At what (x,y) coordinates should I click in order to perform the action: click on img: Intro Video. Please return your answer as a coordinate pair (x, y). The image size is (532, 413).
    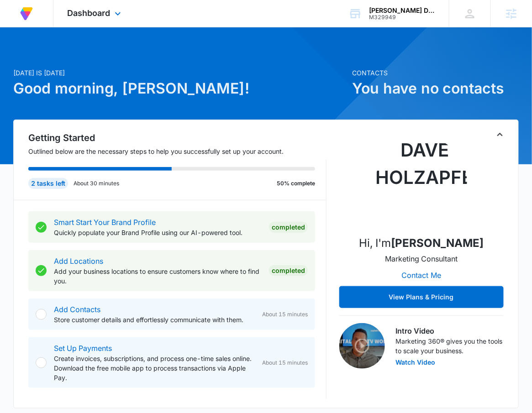
    Looking at the image, I should click on (362, 346).